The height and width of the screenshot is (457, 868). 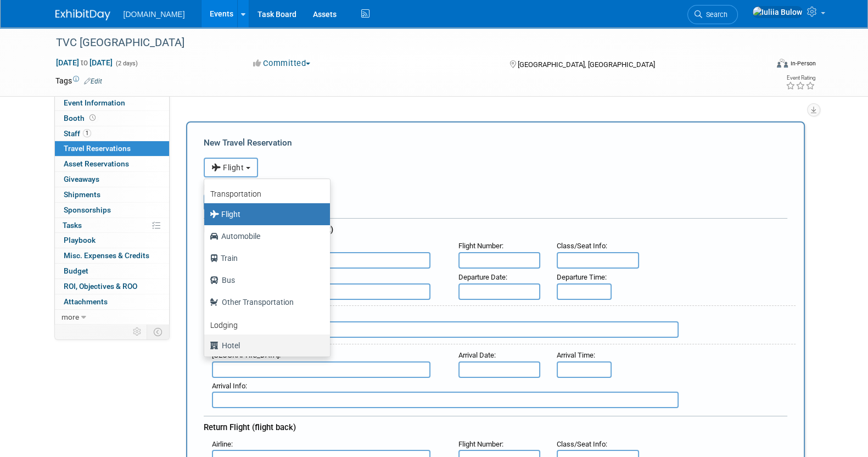 I want to click on span: Arrival Time, so click(x=575, y=355).